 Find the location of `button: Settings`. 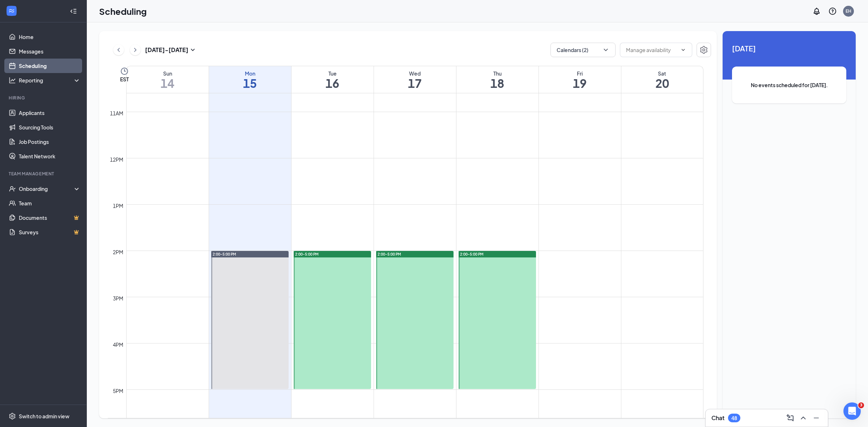

button: Settings is located at coordinates (704, 50).